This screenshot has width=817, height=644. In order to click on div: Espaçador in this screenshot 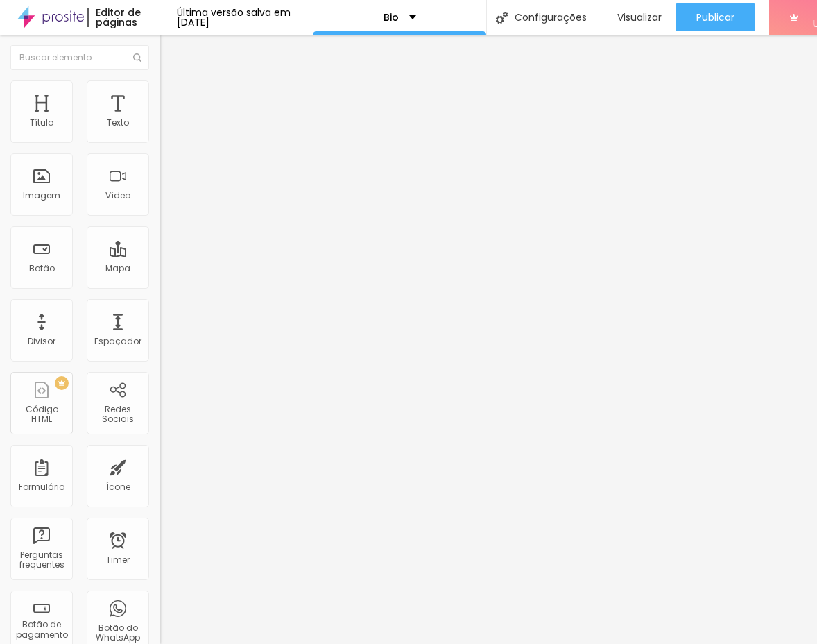, I will do `click(118, 341)`.